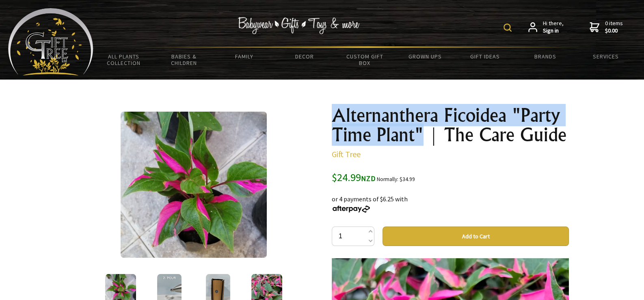 The image size is (644, 300). What do you see at coordinates (553, 27) in the screenshot?
I see `span: Hi there,` at bounding box center [553, 27].